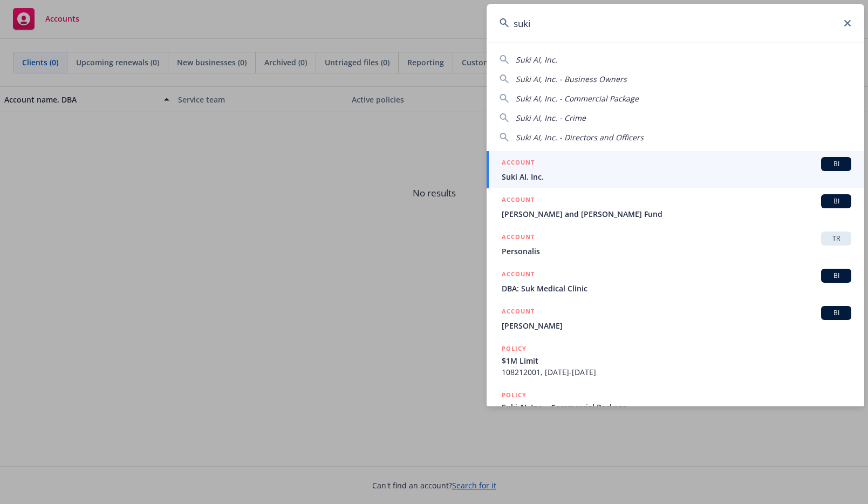 The image size is (868, 504). I want to click on a: POLICYSuki AI, Inc. - Commercial Package, so click(675, 407).